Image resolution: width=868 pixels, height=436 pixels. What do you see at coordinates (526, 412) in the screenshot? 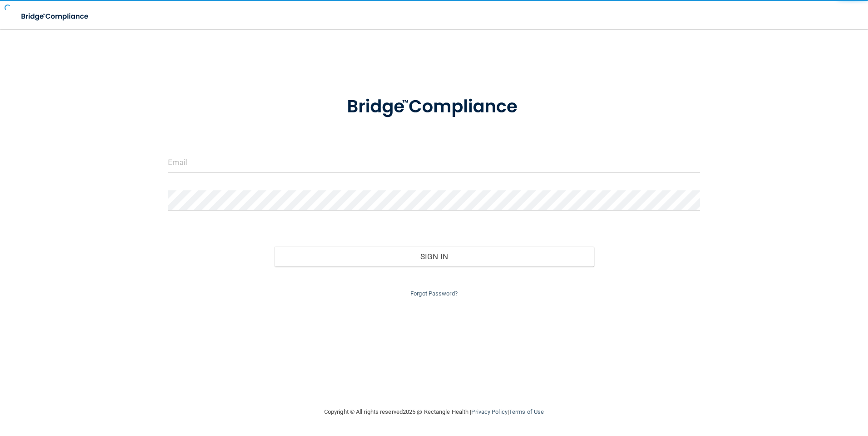
I see `a: Terms of Use` at bounding box center [526, 412].